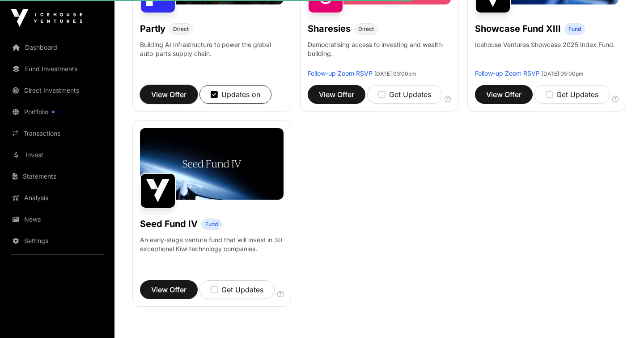 This screenshot has width=644, height=338. Describe the element at coordinates (47, 18) in the screenshot. I see `img: Icehouse Ventures Logo` at that location.